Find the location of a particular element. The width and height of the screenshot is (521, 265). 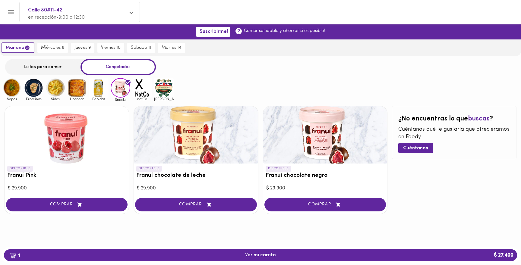

span: viernes 10 is located at coordinates (111, 48).